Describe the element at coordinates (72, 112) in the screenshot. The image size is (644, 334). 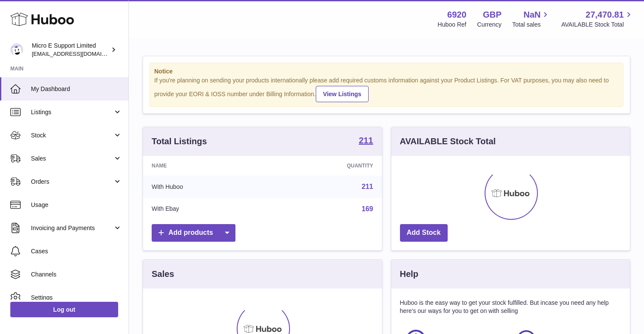
I see `span: Listings` at that location.